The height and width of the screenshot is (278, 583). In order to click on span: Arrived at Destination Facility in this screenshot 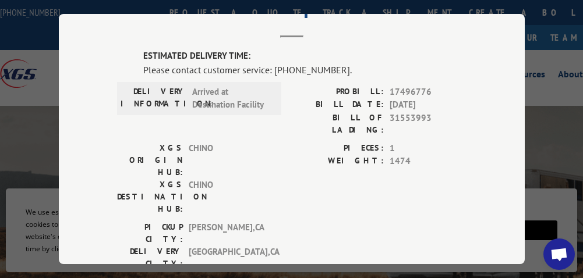, I will do `click(231, 98)`.